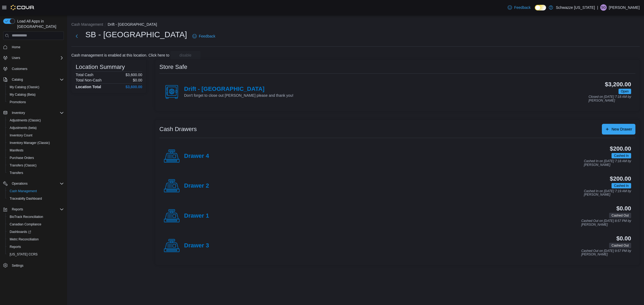 This screenshot has width=644, height=305. I want to click on span: Users, so click(37, 58).